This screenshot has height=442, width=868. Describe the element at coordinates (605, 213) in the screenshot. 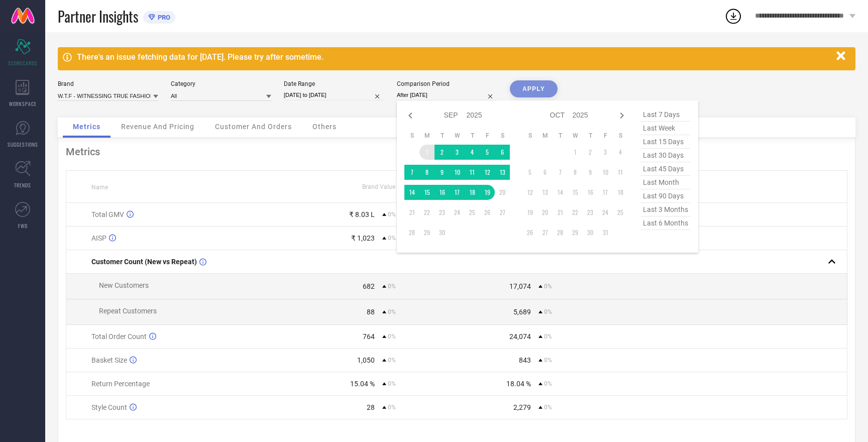

I see `td: Fri Oct 24 2025` at that location.